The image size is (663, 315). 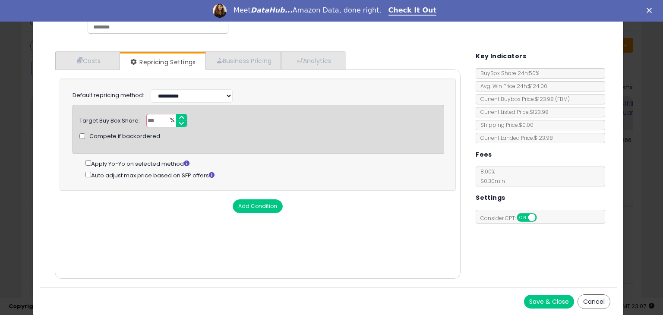 I want to click on a: Analytics, so click(x=313, y=60).